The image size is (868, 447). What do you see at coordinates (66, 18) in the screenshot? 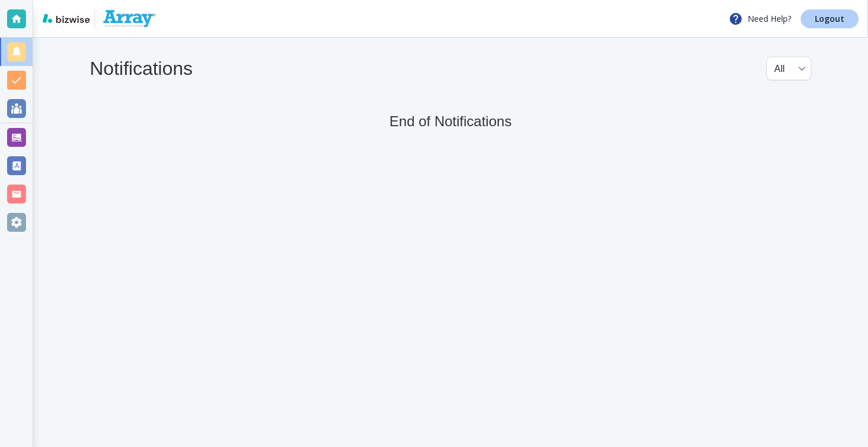
I see `img: bizwise` at bounding box center [66, 18].